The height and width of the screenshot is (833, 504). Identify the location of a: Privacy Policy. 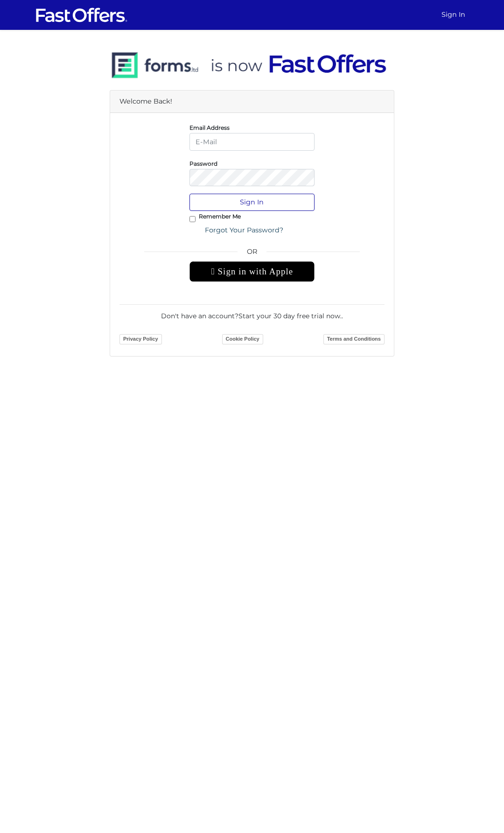
(140, 340).